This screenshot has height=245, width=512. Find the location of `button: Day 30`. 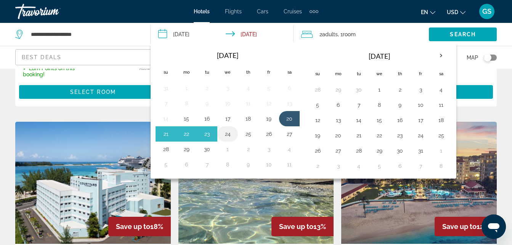

button: Day 30 is located at coordinates (359, 90).